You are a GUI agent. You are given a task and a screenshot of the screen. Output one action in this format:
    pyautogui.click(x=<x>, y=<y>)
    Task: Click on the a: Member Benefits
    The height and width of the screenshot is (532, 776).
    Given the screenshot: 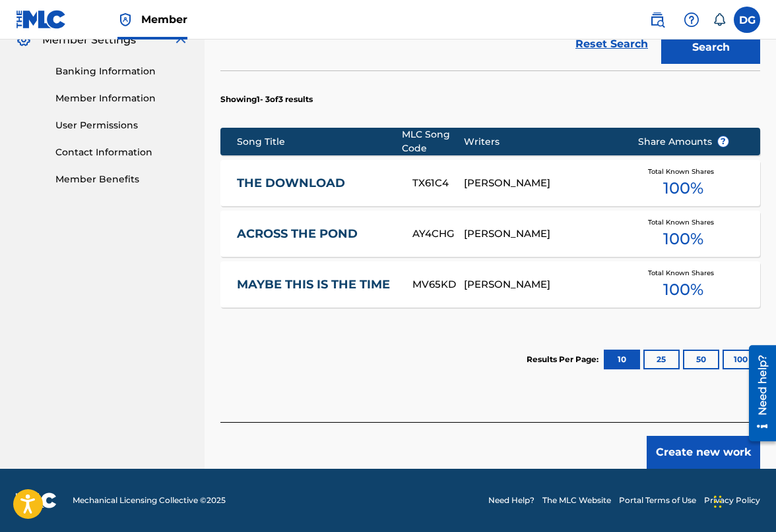 What is the action you would take?
    pyautogui.click(x=122, y=179)
    